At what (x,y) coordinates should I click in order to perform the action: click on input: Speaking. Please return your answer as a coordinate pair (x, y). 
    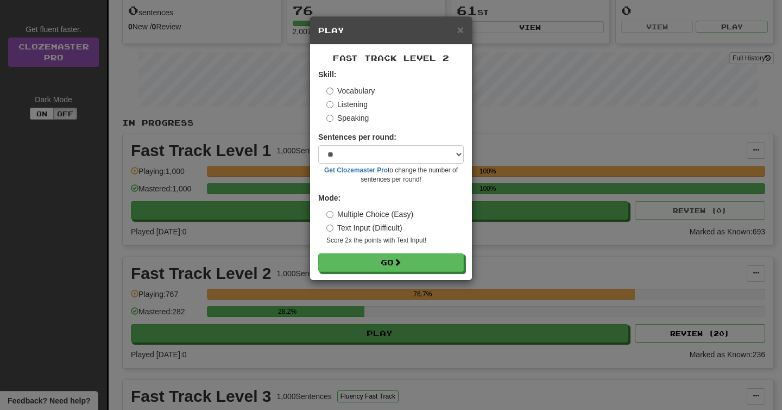
    Looking at the image, I should click on (330, 118).